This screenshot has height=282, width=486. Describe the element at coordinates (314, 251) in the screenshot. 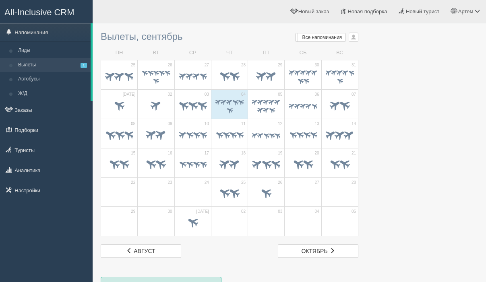

I see `span: октябрь` at that location.